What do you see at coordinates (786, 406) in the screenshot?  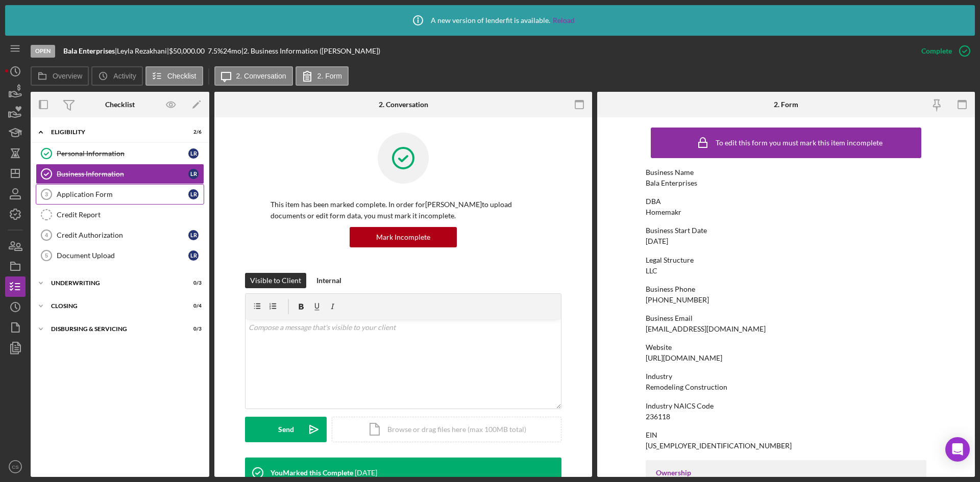 I see `div: Industry NAICS Code` at bounding box center [786, 406].